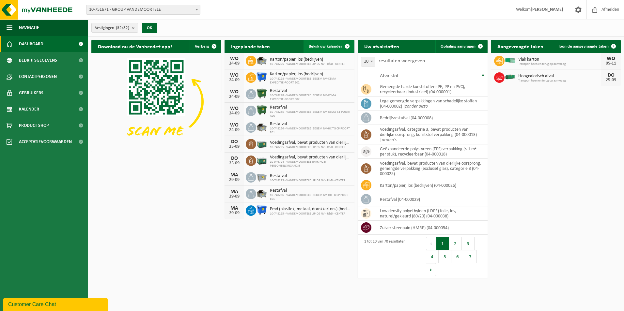  What do you see at coordinates (455, 244) in the screenshot?
I see `button: 2` at bounding box center [455, 244].